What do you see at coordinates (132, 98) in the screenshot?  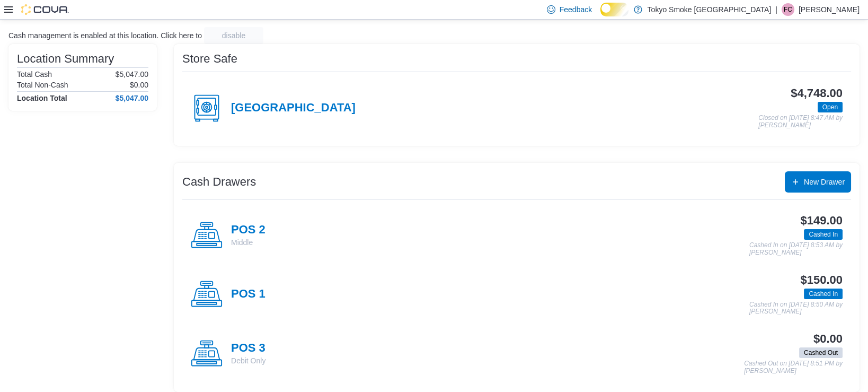 I see `h4: $5,047.00` at bounding box center [132, 98].